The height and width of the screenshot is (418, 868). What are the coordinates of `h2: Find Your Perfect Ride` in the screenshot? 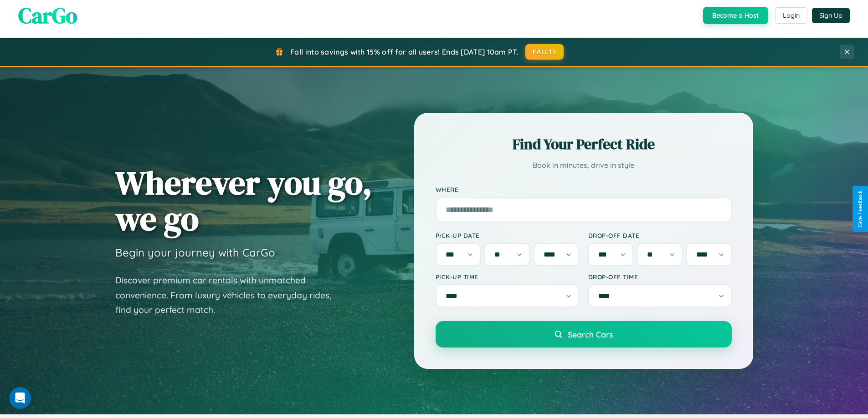 It's located at (583, 144).